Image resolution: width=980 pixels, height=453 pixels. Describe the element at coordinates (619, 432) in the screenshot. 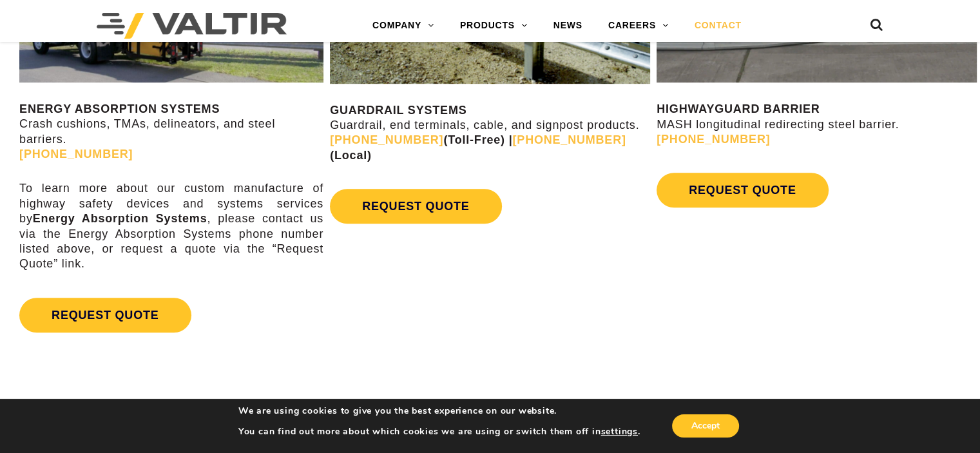

I see `button: settings` at that location.